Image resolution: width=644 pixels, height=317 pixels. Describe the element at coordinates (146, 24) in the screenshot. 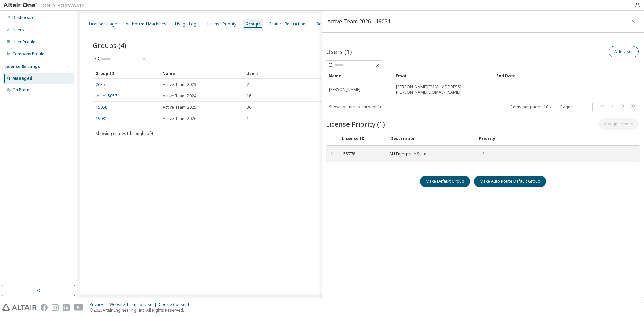

I see `div: Authorized Machines` at that location.